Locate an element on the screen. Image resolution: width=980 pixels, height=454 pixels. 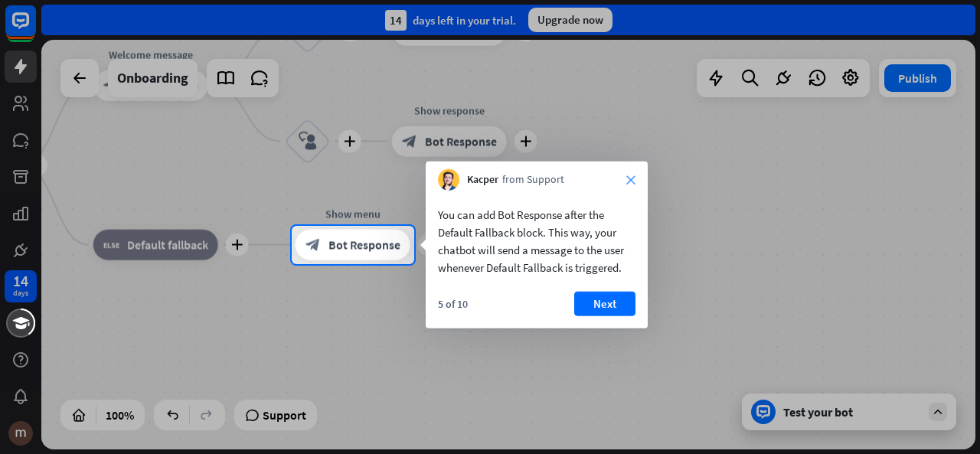
span: Bot Response is located at coordinates (365, 245).